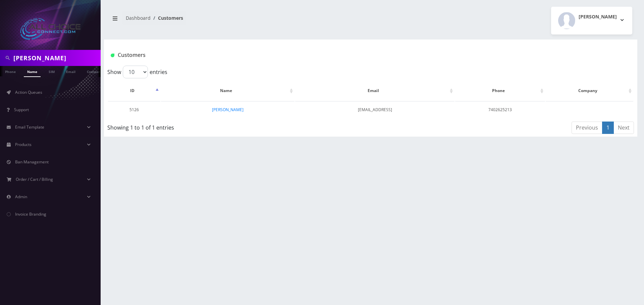 The image size is (644, 305). I want to click on img: All Choice Connect, so click(50, 29).